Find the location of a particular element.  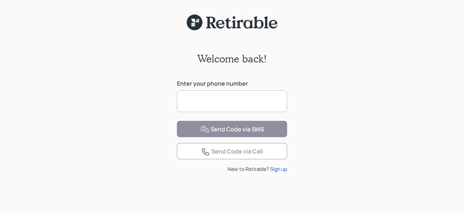

button: Send Code via Call is located at coordinates (232, 151).